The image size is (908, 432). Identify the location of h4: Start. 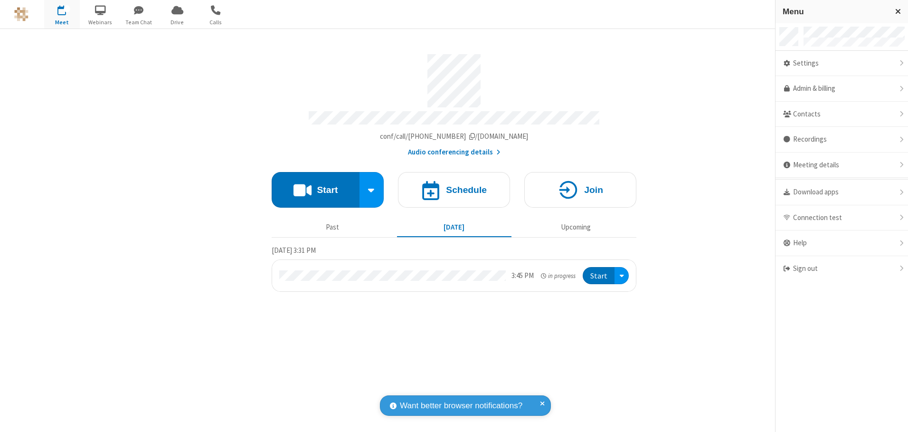
(327, 189).